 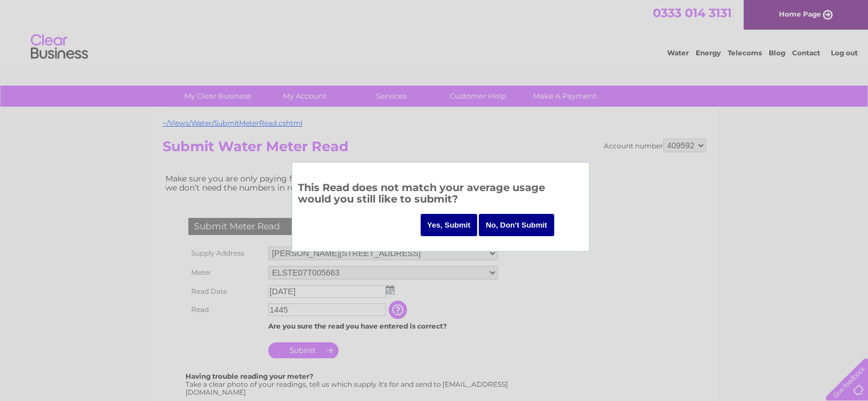 What do you see at coordinates (678, 53) in the screenshot?
I see `a: Water` at bounding box center [678, 53].